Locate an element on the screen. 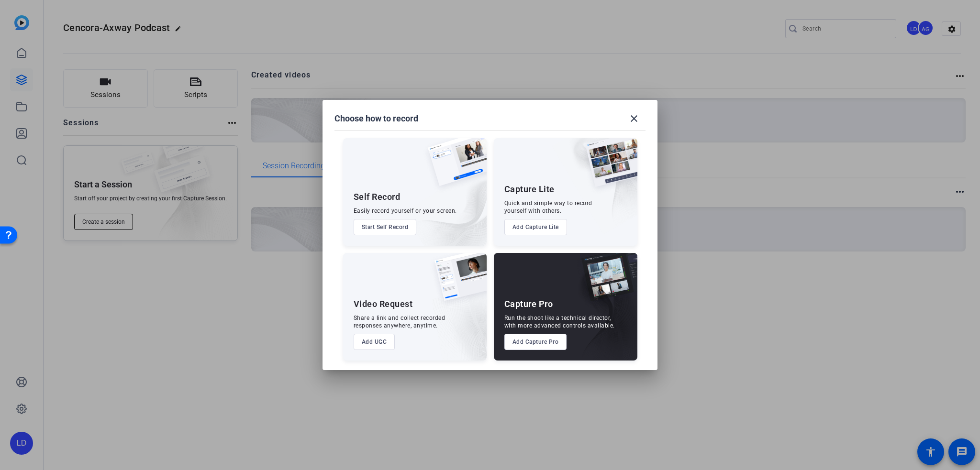 This screenshot has width=980, height=470. img: embarkstudio-ugc-content.png is located at coordinates (459, 321).